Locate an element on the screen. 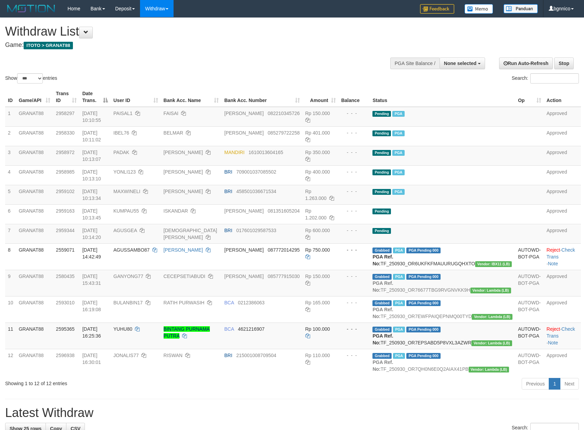 This screenshot has height=430, width=584. span: Copy 087772014295 to clipboard is located at coordinates (283, 250).